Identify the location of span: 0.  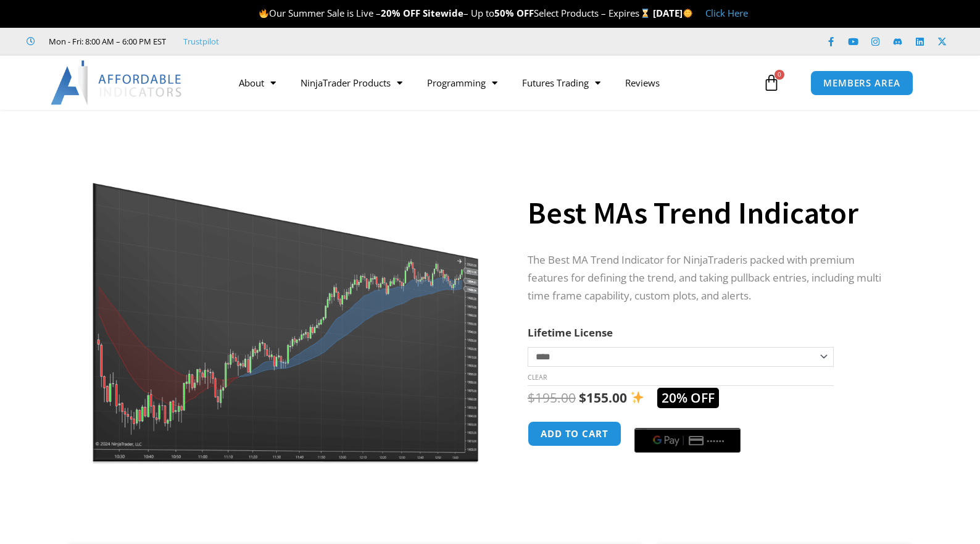
(780, 74).